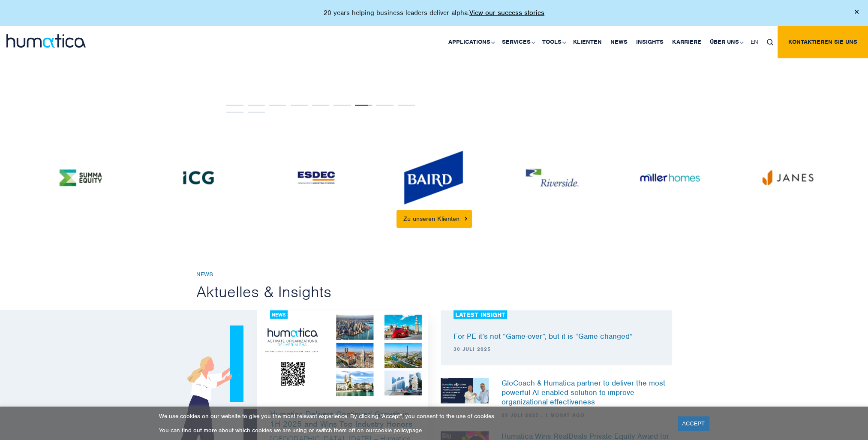 The height and width of the screenshot is (440, 868). What do you see at coordinates (754, 42) in the screenshot?
I see `span: EN` at bounding box center [754, 42].